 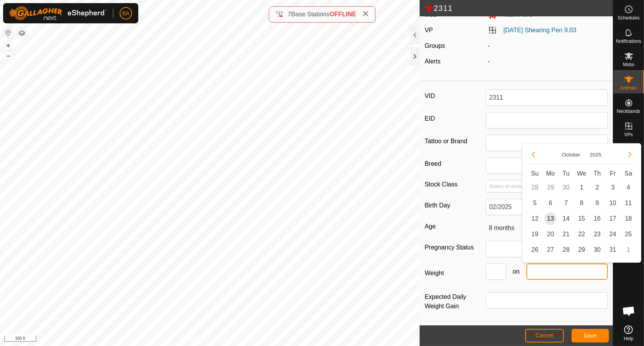 What do you see at coordinates (613, 219) in the screenshot?
I see `td: 17` at bounding box center [613, 219].